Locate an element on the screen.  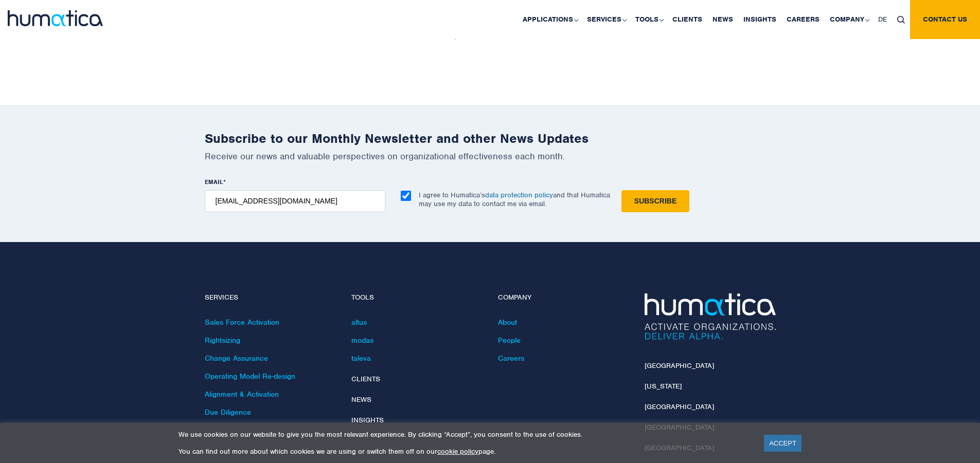
input: Subscribe is located at coordinates (655, 201).